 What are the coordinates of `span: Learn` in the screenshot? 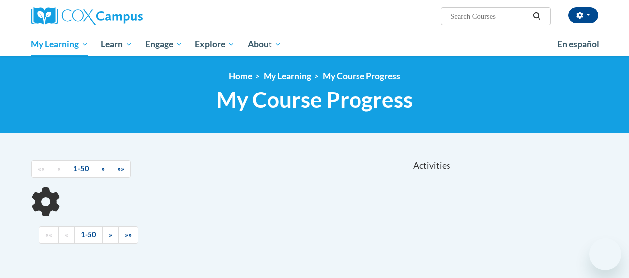 It's located at (116, 44).